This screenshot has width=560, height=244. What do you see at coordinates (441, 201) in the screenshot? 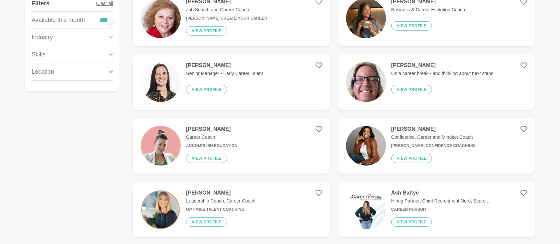
I see `p: Hiring Partner, Chief Recruitment Nerd, Espre...` at bounding box center [441, 201].